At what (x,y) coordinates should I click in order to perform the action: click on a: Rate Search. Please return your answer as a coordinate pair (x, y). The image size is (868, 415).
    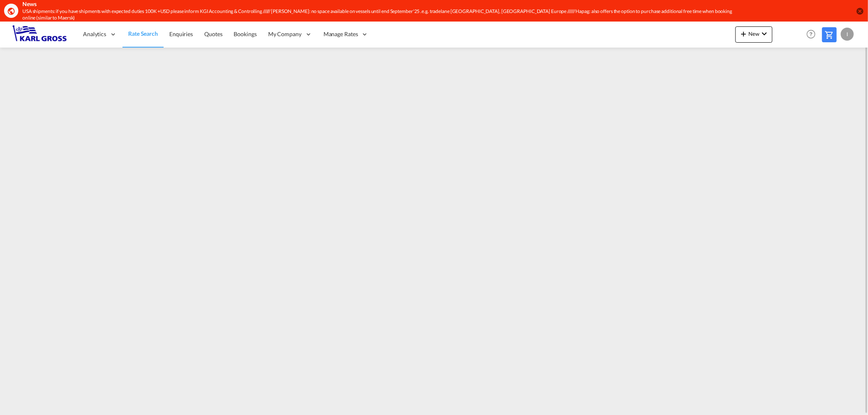
    Looking at the image, I should click on (143, 34).